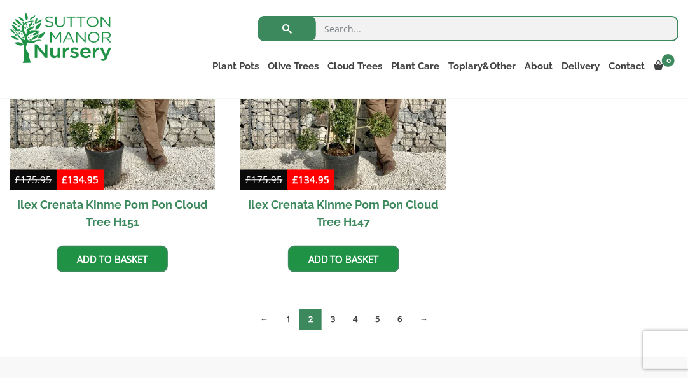  What do you see at coordinates (664, 66) in the screenshot?
I see `a: 0` at bounding box center [664, 66].